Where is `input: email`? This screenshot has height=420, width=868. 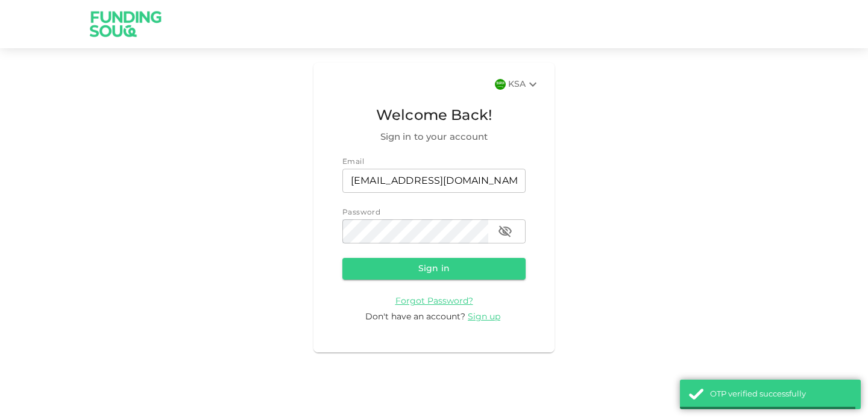
input: email is located at coordinates (434, 181).